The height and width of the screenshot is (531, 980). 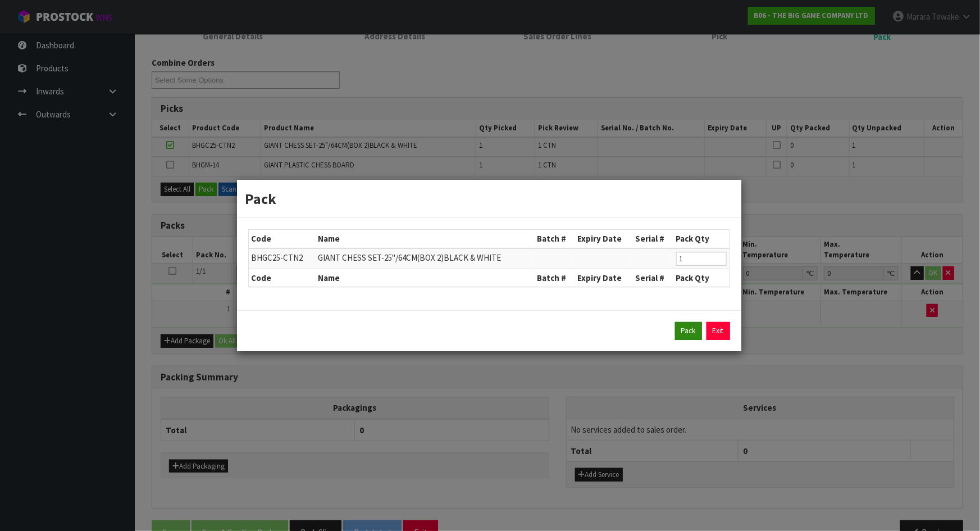 I want to click on span: BHGC25-CTN2, so click(x=278, y=257).